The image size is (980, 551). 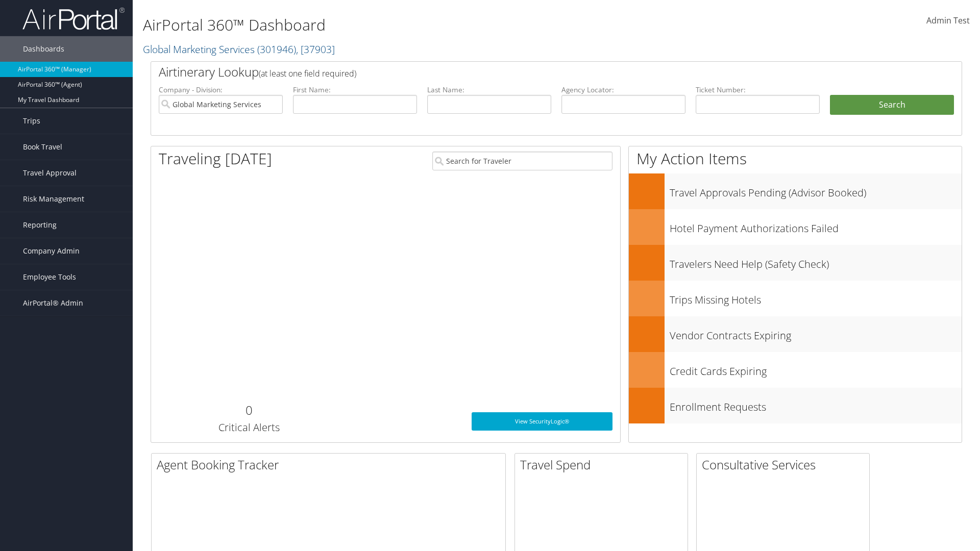 I want to click on span: Travel Approval, so click(x=50, y=173).